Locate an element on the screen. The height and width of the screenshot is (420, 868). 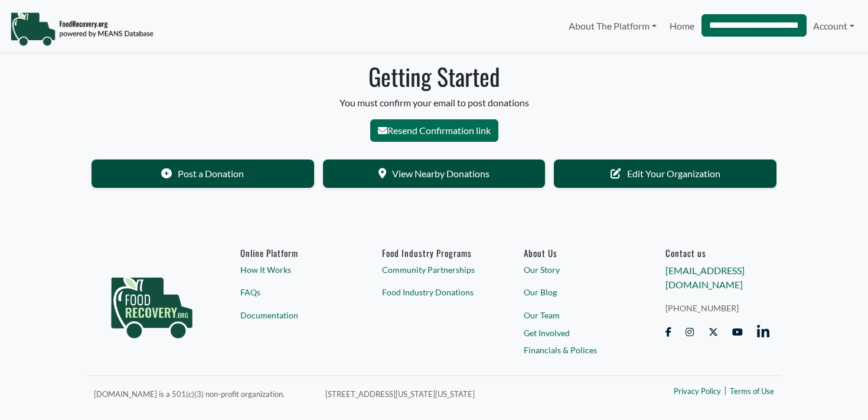
img: NavigationLogo_FoodRecovery-91c16205cd0af1ed486a0f1a7774a6544ea792ac00100771e7dd3ec7c0e58e41.png is located at coordinates (81, 29).